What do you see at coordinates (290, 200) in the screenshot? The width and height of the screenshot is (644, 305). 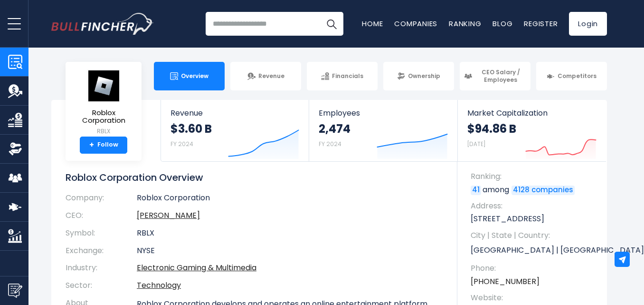 I see `td: Roblox Corporation` at bounding box center [290, 200].